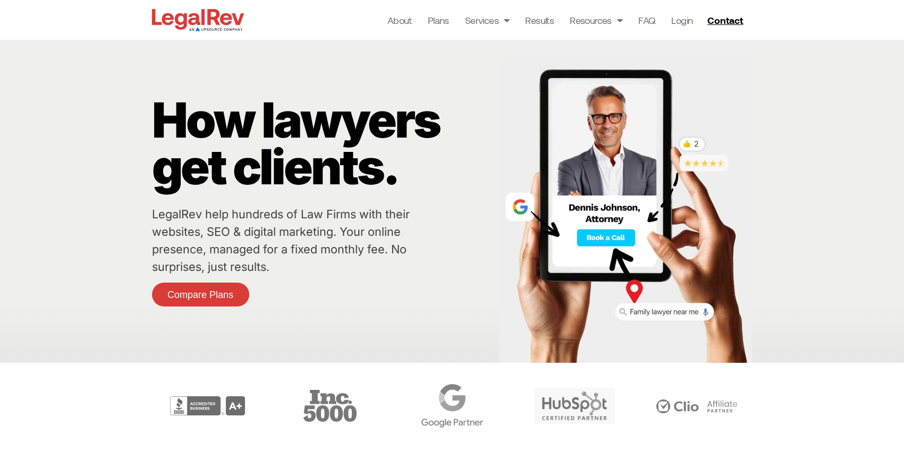 The width and height of the screenshot is (904, 460). Describe the element at coordinates (539, 20) in the screenshot. I see `a: Results` at that location.